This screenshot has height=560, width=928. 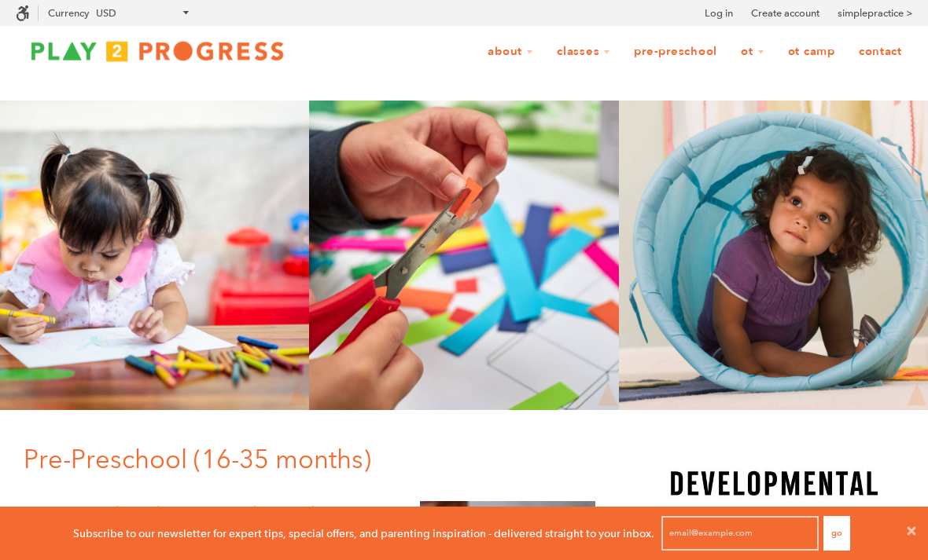 What do you see at coordinates (879, 52) in the screenshot?
I see `a: Contact` at bounding box center [879, 52].